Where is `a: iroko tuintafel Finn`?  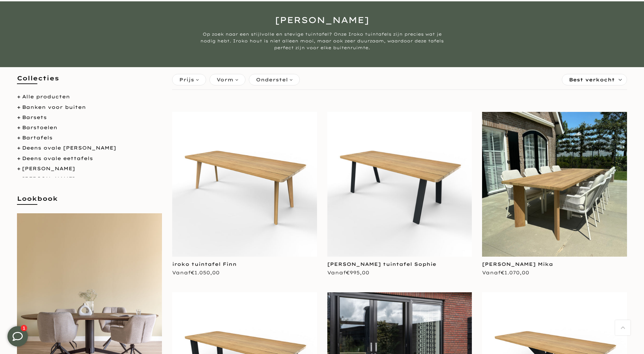
a: iroko tuintafel Finn is located at coordinates (204, 264).